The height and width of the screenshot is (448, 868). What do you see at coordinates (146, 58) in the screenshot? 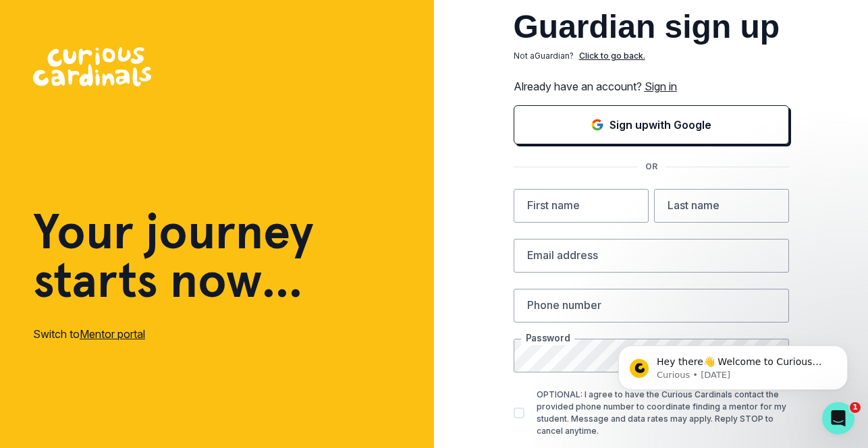
I see `p: Message from Curious, sent 1w ago` at bounding box center [146, 58].